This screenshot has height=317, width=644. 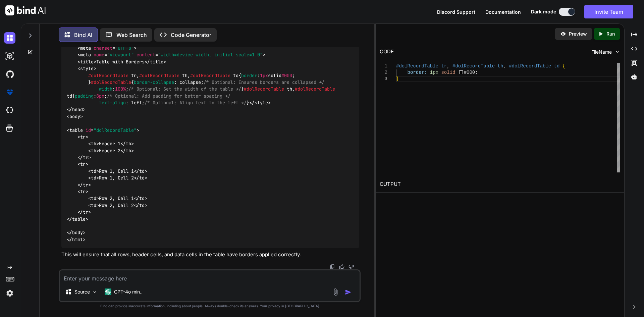 I want to click on img: GPT-4o mini, so click(x=108, y=292).